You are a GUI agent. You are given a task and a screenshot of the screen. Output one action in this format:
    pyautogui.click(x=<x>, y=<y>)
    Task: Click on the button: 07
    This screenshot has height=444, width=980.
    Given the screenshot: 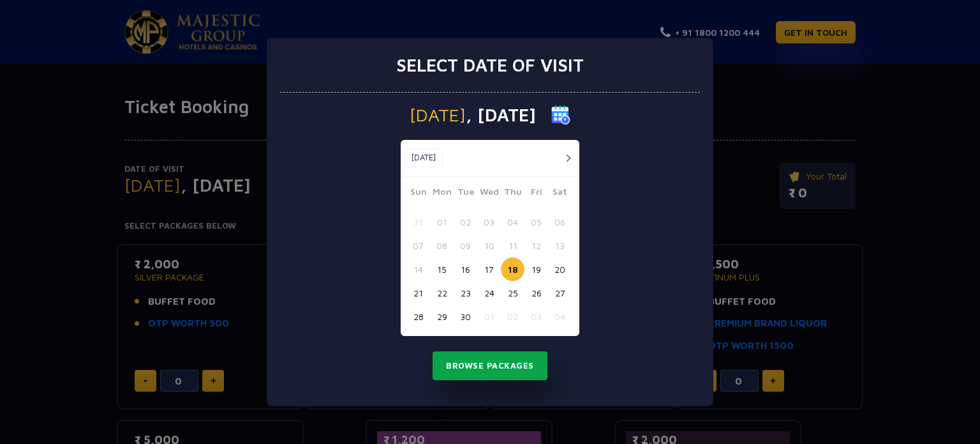 What is the action you would take?
    pyautogui.click(x=418, y=245)
    